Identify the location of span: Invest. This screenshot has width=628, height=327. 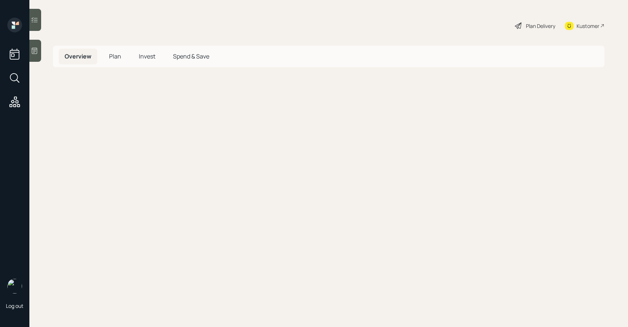
(147, 56).